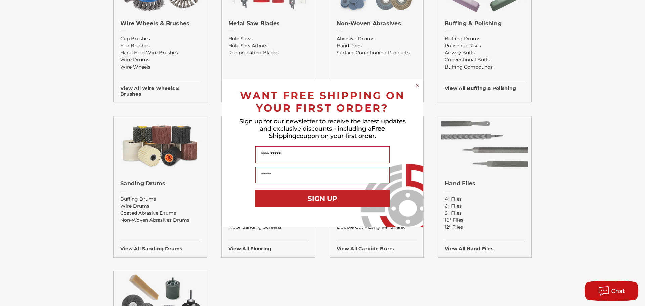  What do you see at coordinates (322, 102) in the screenshot?
I see `span: WANT FREE SHIPPING ON YOUR FIRST ORDER?` at bounding box center [322, 102].